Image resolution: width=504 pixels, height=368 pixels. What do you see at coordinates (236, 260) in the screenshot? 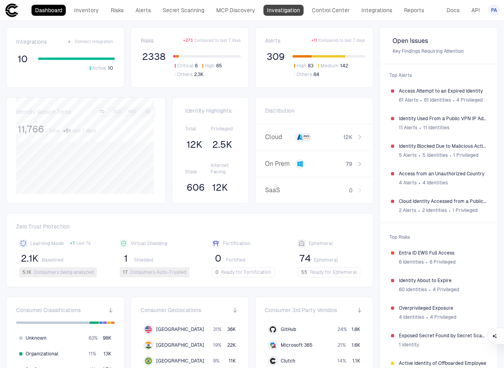
I see `span: Fortified` at bounding box center [236, 260].